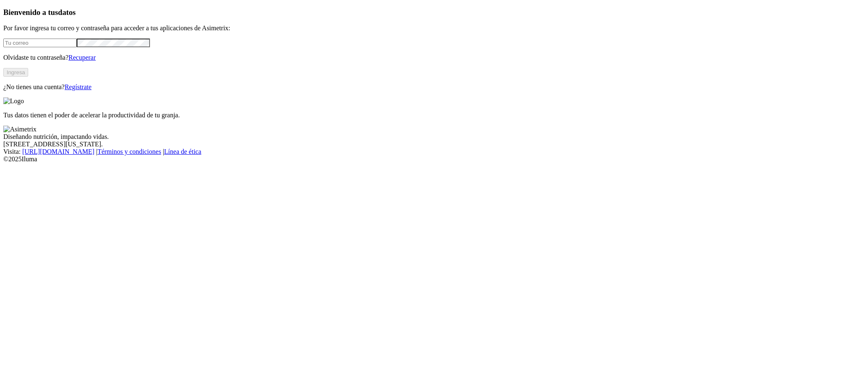 Image resolution: width=868 pixels, height=386 pixels. What do you see at coordinates (40, 43) in the screenshot?
I see `input: Tu correo` at bounding box center [40, 43].